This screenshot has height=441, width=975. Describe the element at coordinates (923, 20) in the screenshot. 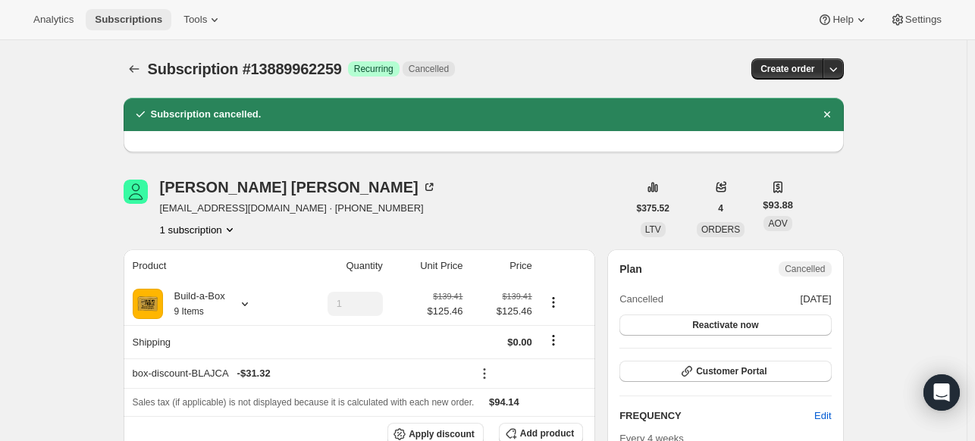

I see `span: Settings` at that location.